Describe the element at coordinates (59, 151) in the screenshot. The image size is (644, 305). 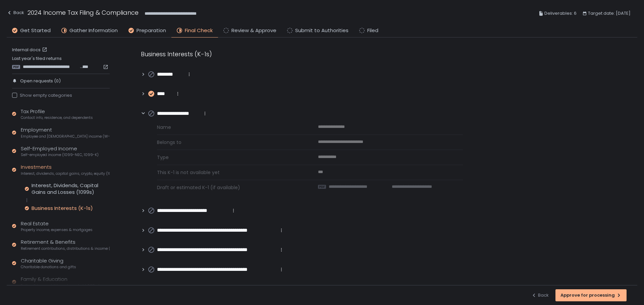
I see `div: Self-Employed Income` at that location.